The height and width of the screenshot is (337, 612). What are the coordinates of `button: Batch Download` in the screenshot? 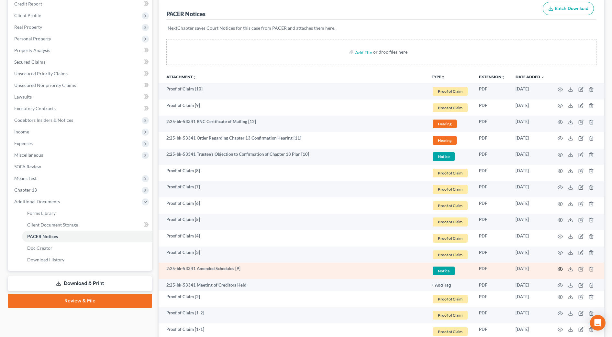 It's located at (568, 9).